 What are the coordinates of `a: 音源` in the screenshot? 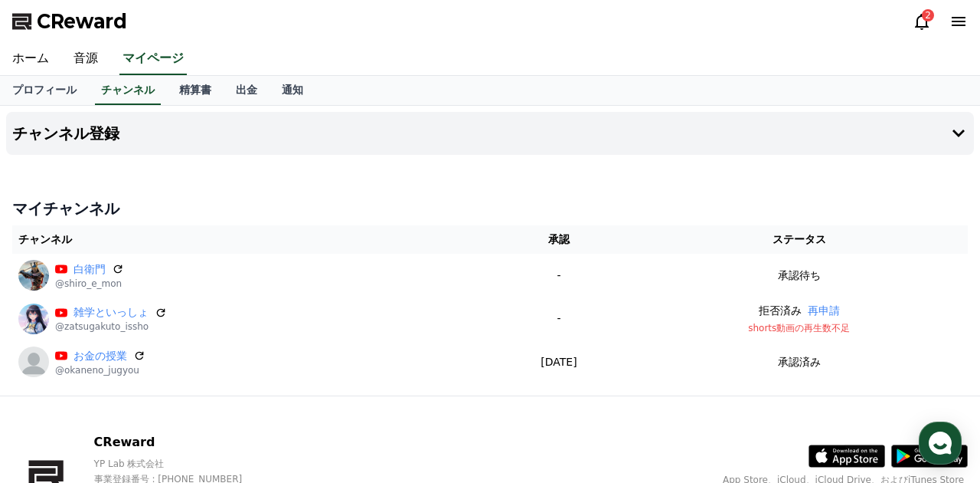 It's located at (85, 59).